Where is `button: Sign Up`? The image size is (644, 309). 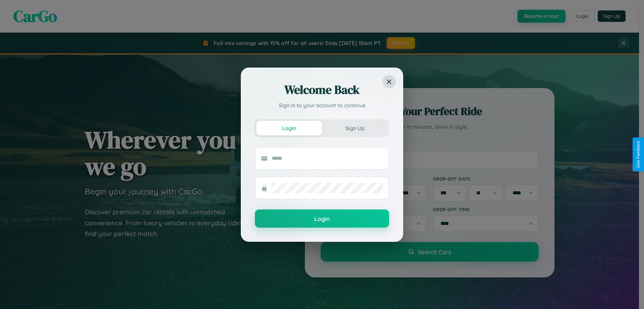 button: Sign Up is located at coordinates (355, 128).